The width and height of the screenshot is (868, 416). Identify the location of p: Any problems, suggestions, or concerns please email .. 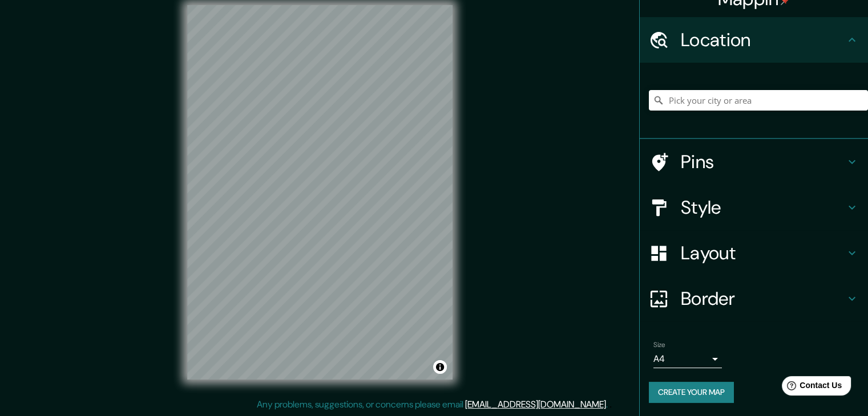
(432, 405).